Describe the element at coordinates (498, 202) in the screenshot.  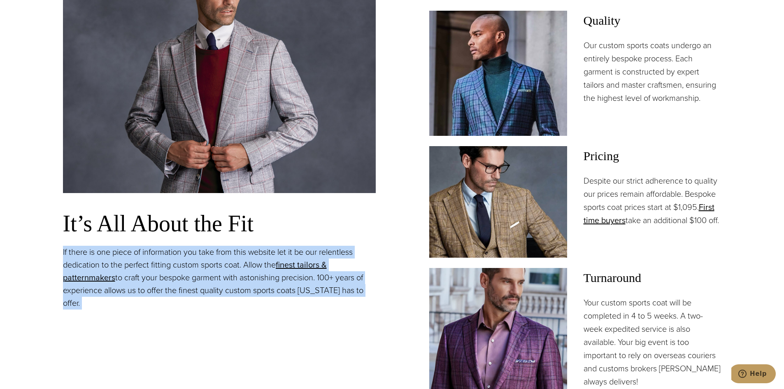
I see `img: Client in green custom tailored sportscoat with blue subtle windowpane, vest, dress shirt and pal...` at that location.